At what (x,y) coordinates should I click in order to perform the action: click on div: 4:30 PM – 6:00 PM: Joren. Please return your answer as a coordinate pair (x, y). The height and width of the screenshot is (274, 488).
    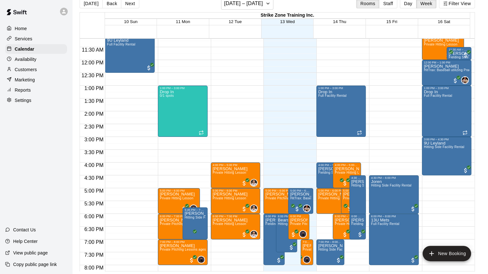
    Looking at the image, I should click on (394, 195).